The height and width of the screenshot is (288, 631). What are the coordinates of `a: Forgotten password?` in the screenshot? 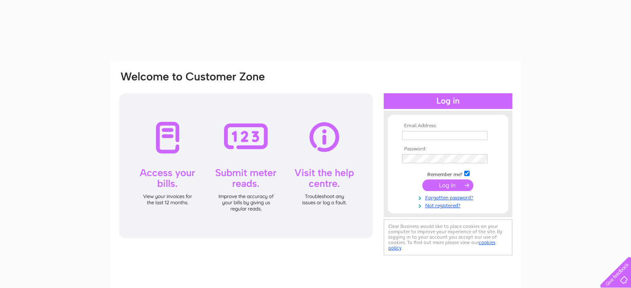 It's located at (449, 197).